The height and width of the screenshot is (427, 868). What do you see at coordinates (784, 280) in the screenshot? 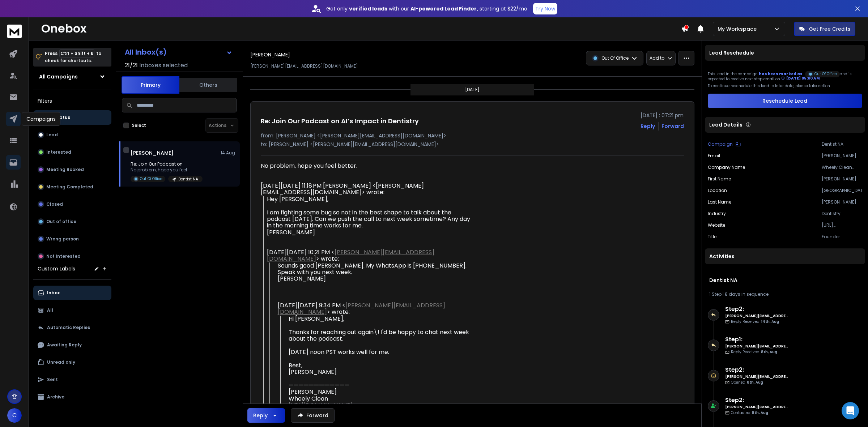
I see `h1: Dentist NA` at bounding box center [784, 280].